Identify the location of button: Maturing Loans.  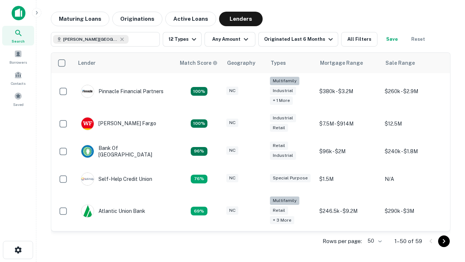
(80, 19).